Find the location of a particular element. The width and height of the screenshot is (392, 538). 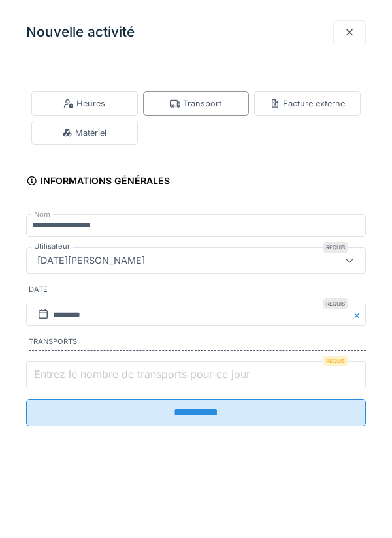

div: Facture externe is located at coordinates (306, 103).